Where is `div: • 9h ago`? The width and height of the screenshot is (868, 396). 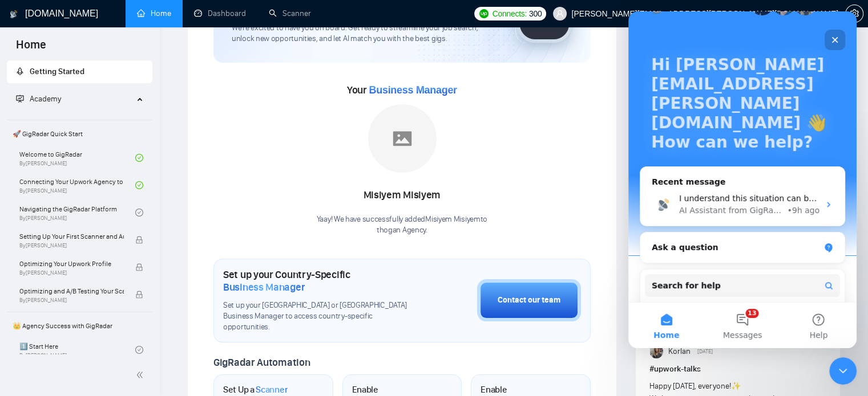
div: • 9h ago is located at coordinates (175, 199).